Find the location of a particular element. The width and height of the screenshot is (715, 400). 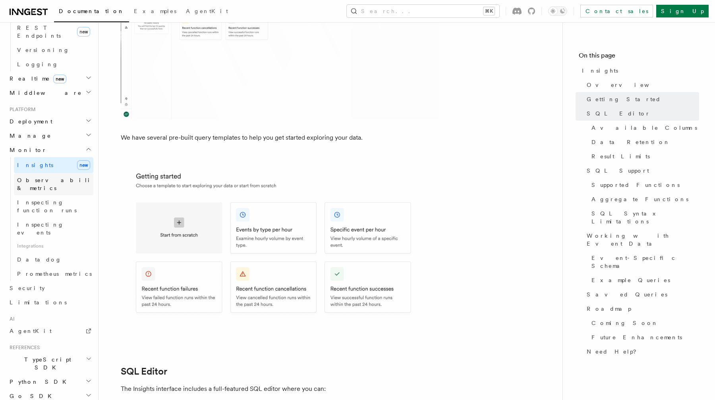

a: Contact sales is located at coordinates (616, 11).